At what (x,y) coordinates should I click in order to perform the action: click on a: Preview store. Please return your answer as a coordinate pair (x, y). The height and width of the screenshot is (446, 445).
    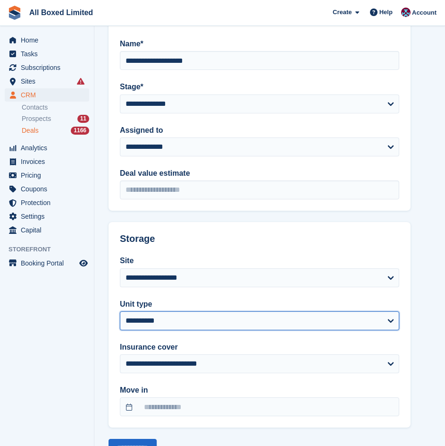
    Looking at the image, I should click on (84, 263).